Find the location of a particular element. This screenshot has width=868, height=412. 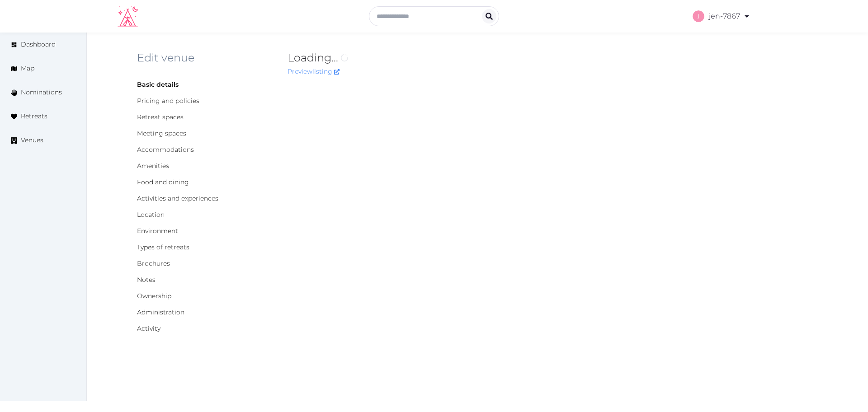

h2: Loading... is located at coordinates (485, 58).